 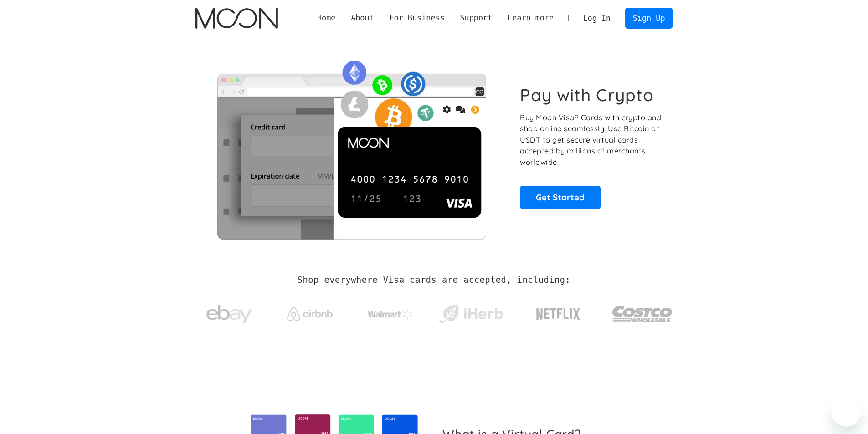 I want to click on div: Support, so click(x=476, y=17).